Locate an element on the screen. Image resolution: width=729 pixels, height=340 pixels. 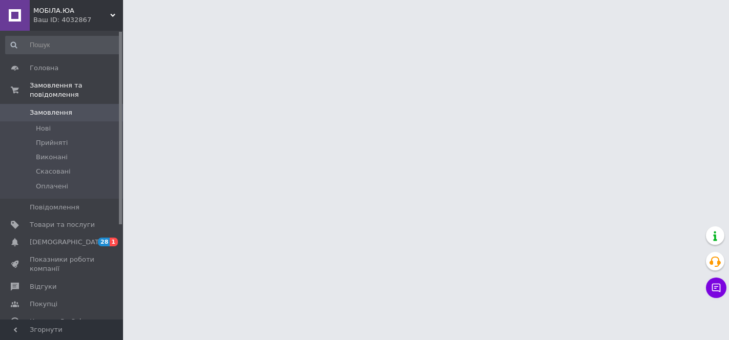
span: Товари та послуги is located at coordinates (62, 225).